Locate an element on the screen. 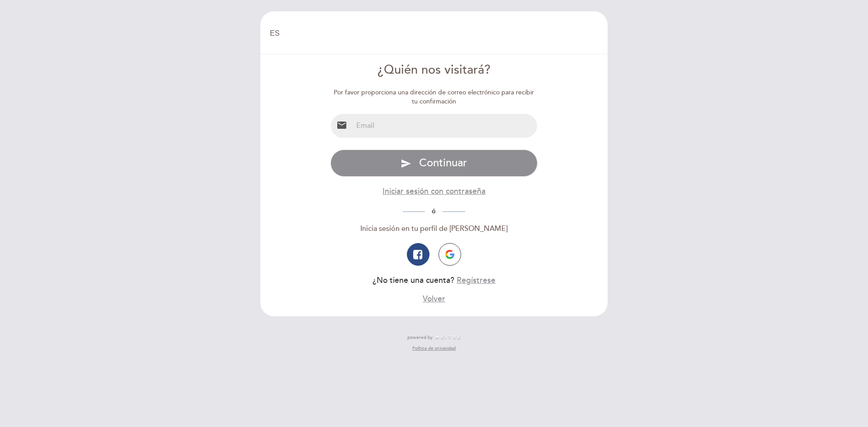 Image resolution: width=868 pixels, height=427 pixels. span: powered by is located at coordinates (420, 338).